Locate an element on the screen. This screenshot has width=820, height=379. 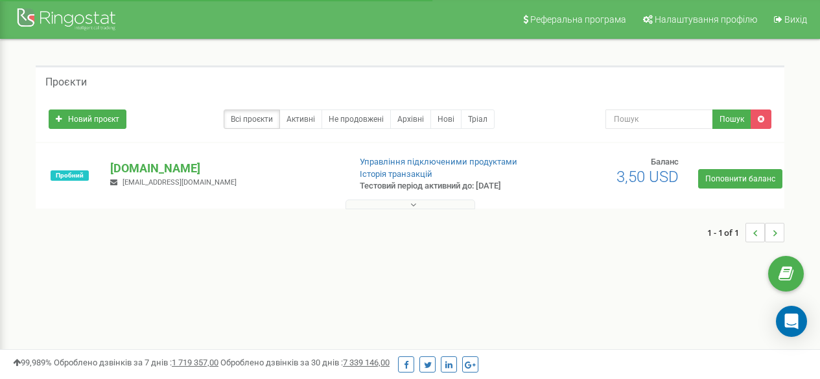
a: Тріал is located at coordinates (478, 119).